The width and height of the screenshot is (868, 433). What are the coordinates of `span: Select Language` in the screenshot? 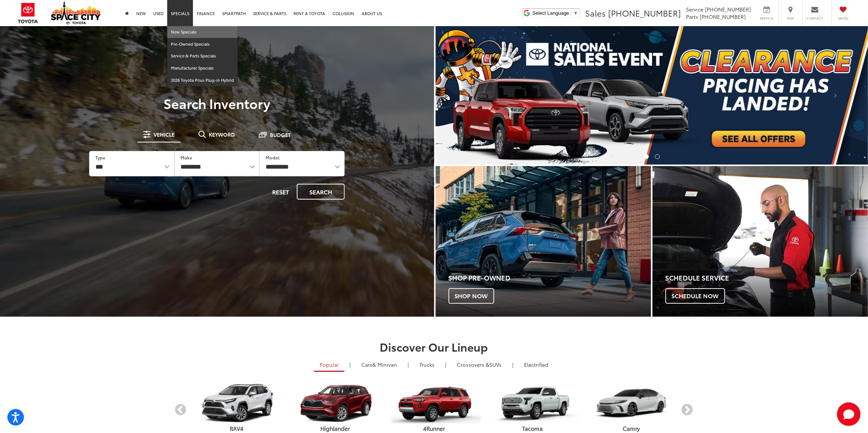 It's located at (550, 13).